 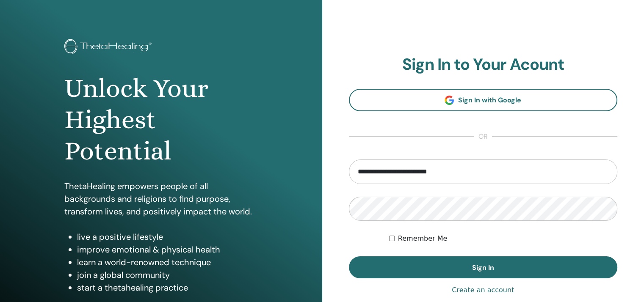 I want to click on p: ThetaHealing empowers people of all backgrounds and religions to find purpose, transform lives, a..., so click(x=161, y=199).